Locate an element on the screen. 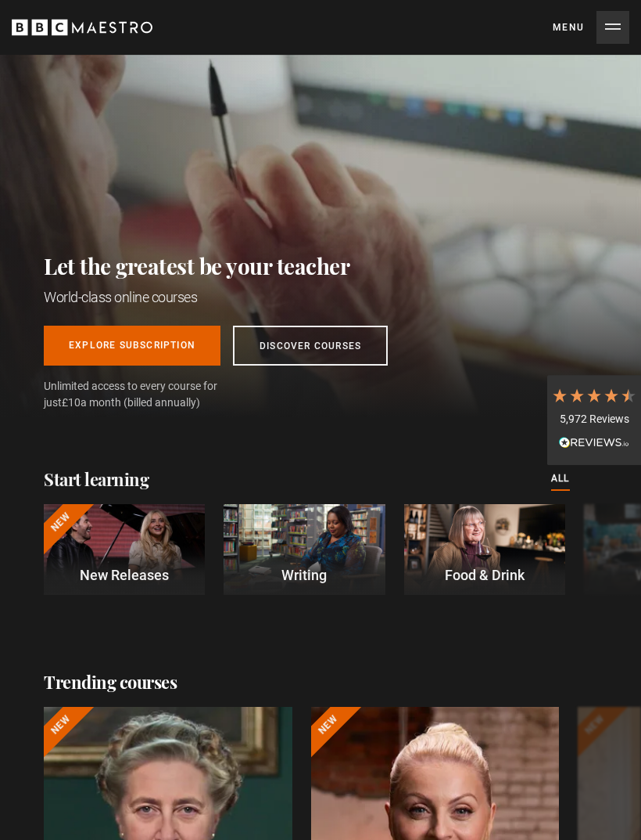 The height and width of the screenshot is (840, 641). div: 5,972 ReviewsRead All Reviews is located at coordinates (594, 420).